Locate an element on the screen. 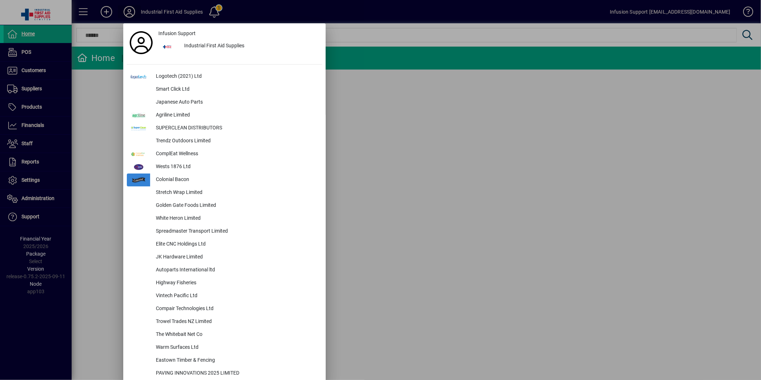 This screenshot has width=761, height=380. div: Highway Fisheries is located at coordinates (236, 283).